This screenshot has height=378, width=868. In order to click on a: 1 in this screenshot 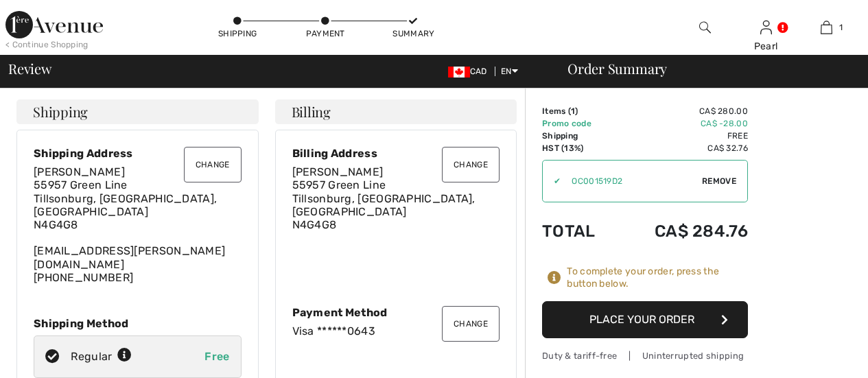, I will do `click(826, 28)`.